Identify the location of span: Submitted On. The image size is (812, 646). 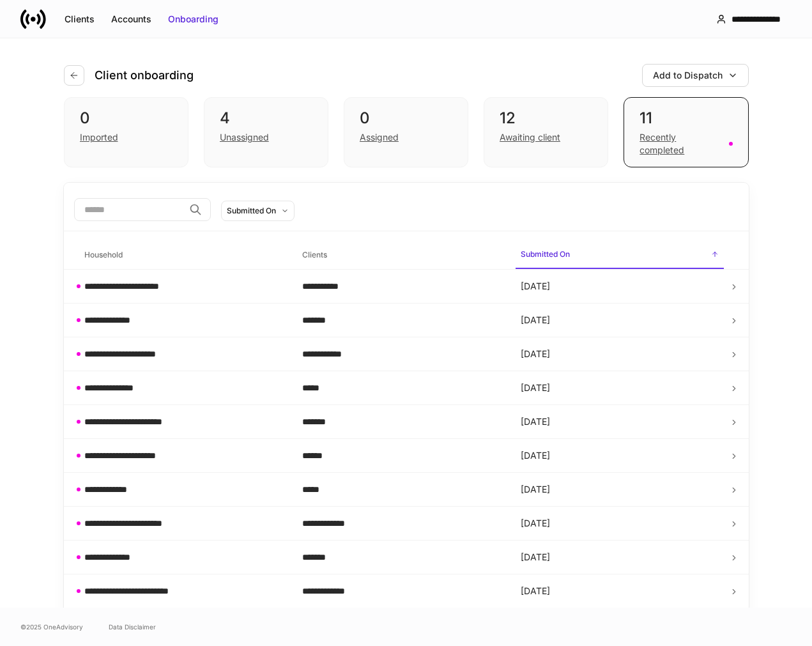
(620, 255).